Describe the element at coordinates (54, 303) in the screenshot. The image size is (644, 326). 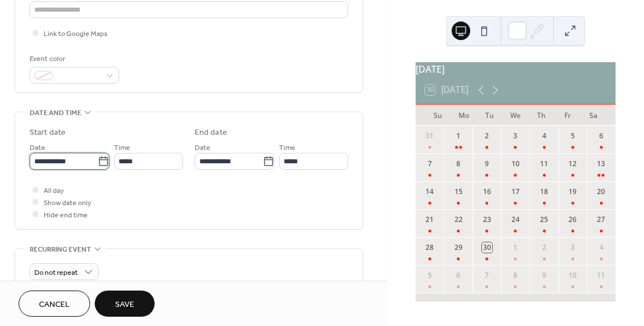
I see `a: Cancel` at that location.